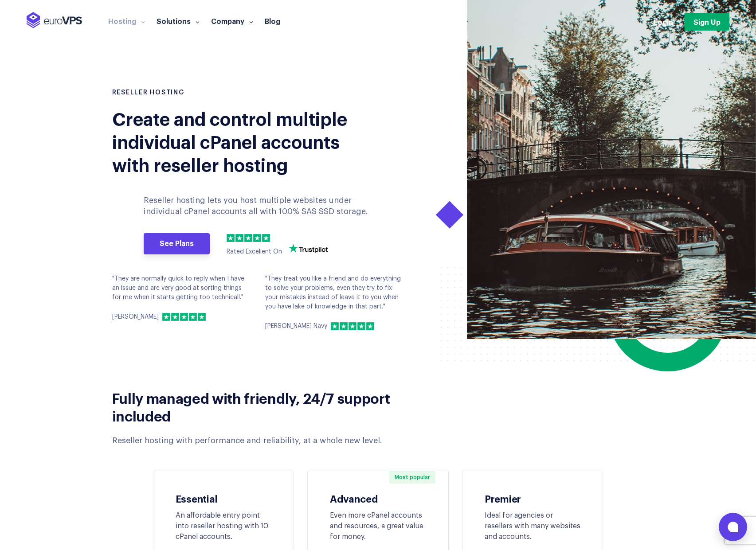  What do you see at coordinates (176, 244) in the screenshot?
I see `a: See Plans` at bounding box center [176, 244].